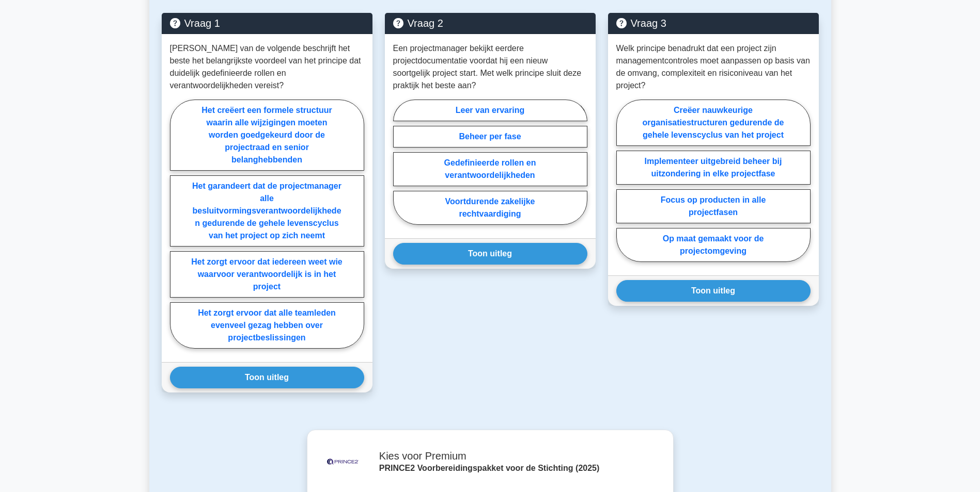  What do you see at coordinates (267, 211) in the screenshot?
I see `label: Het garandeert dat de projectmanager alle besluitvormingsverantwoordelijkheden gedurende de gehel...` at bounding box center [267, 211].